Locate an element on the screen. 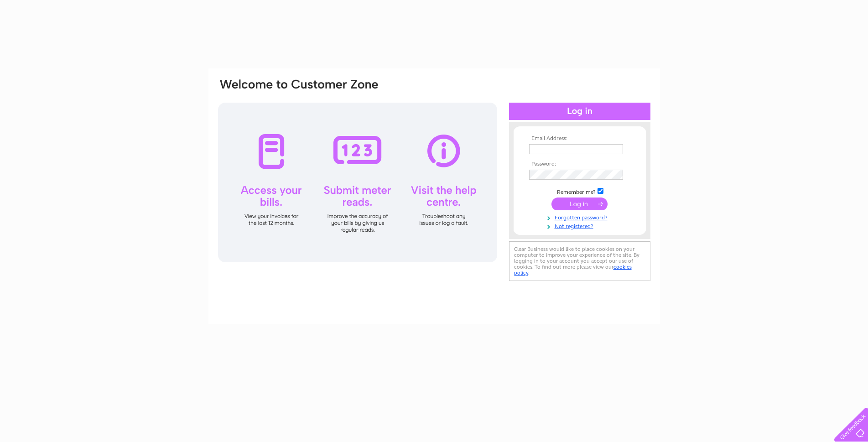 This screenshot has width=868, height=442. a: Forgotten password? is located at coordinates (580, 217).